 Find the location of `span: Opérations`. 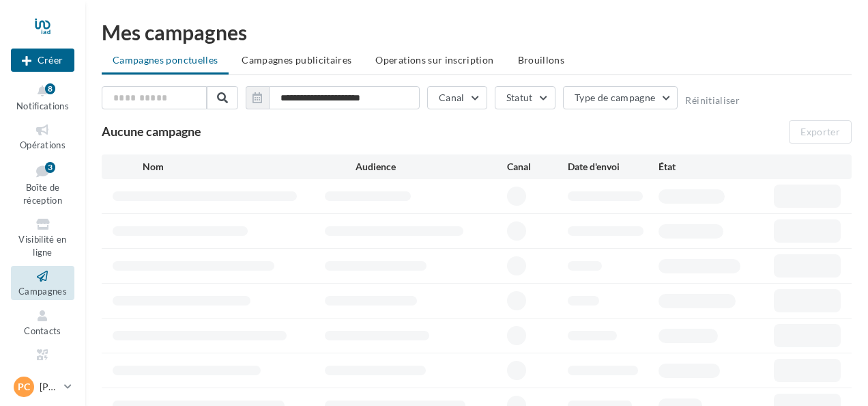

span: Opérations is located at coordinates (42, 145).